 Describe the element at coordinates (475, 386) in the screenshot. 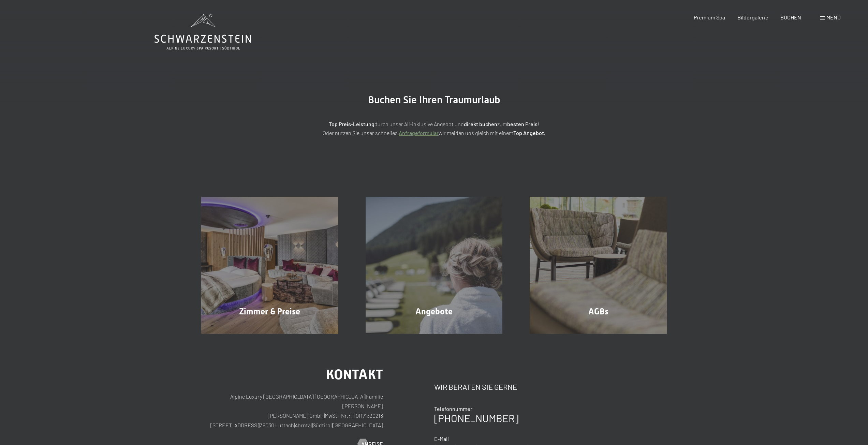

I see `span: Wir beraten Sie gerne` at that location.